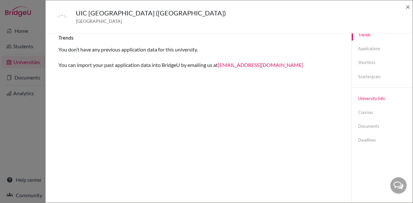 Image resolution: width=413 pixels, height=203 pixels. What do you see at coordinates (23, 7) in the screenshot?
I see `span: Ayuda` at bounding box center [23, 7].